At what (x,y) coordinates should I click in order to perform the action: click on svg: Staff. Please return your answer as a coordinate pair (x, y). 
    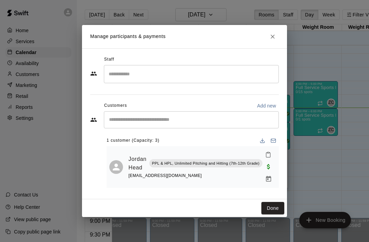
    Looking at the image, I should click on (94, 74).